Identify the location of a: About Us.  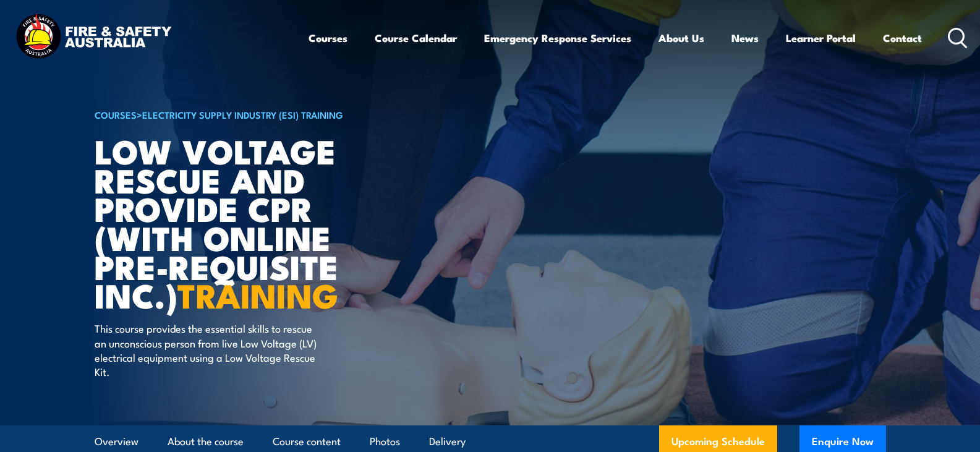
(682, 38).